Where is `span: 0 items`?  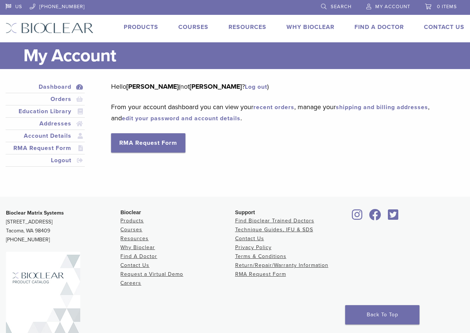 span: 0 items is located at coordinates (447, 7).